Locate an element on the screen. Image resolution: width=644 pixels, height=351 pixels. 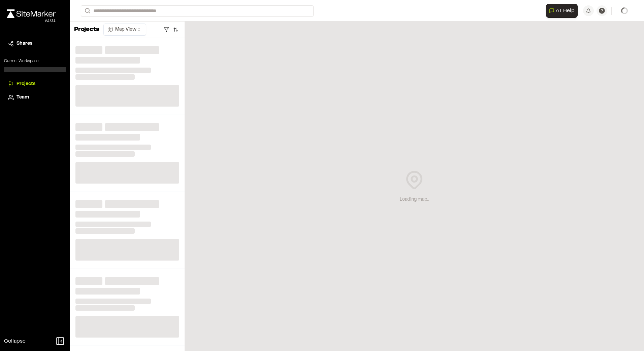
span: AI Help is located at coordinates (565, 11).